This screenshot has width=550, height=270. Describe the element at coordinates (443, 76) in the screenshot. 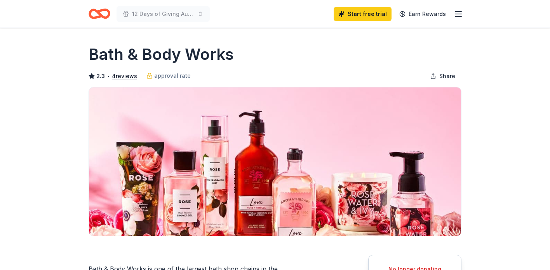

I see `button: Share` at that location.